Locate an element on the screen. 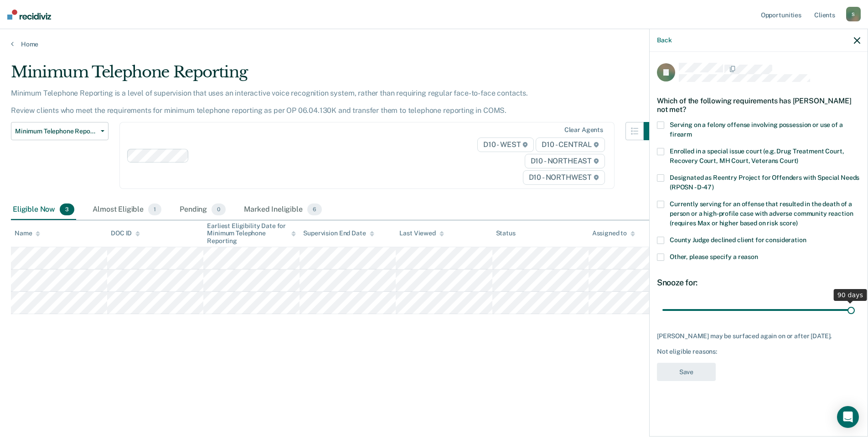 The height and width of the screenshot is (437, 868). div: Minimum Telephone Reporting is located at coordinates (336, 76).